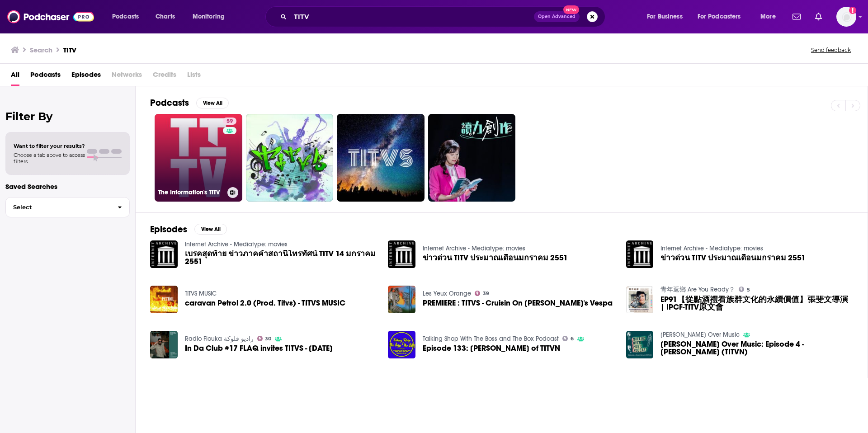 This screenshot has width=868, height=433. What do you see at coordinates (199, 158) in the screenshot?
I see `a: 59The Information's TITV` at bounding box center [199, 158].